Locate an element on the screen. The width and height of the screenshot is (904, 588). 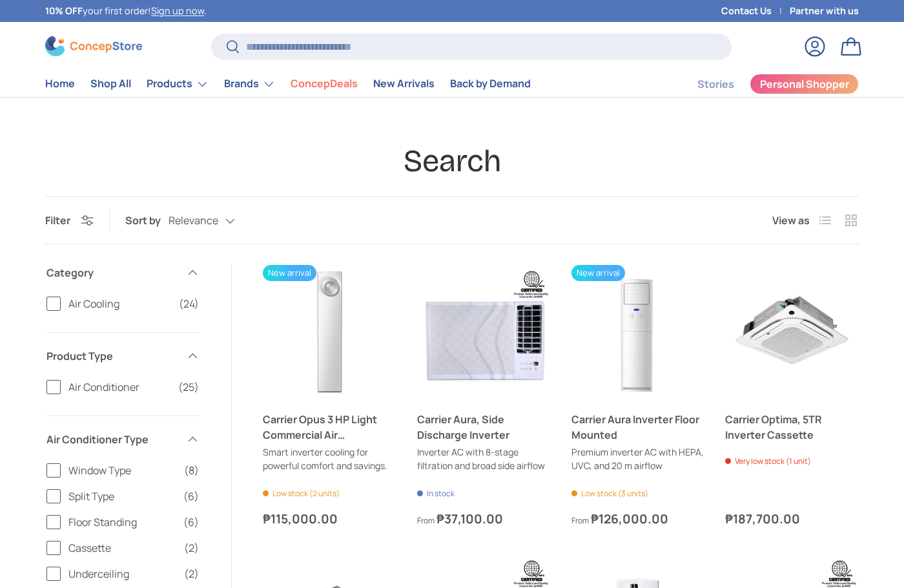
span: Window Type is located at coordinates (122, 470).